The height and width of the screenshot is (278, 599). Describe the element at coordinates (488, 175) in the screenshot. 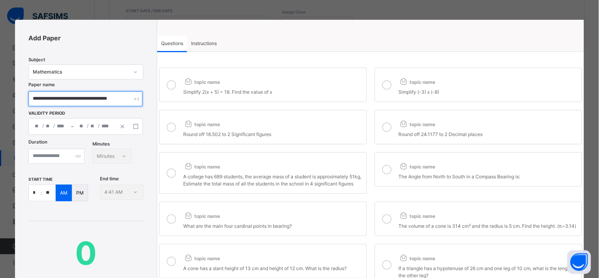

I see `div: The Angle from North to South in a Compass Bearing is:` at that location.